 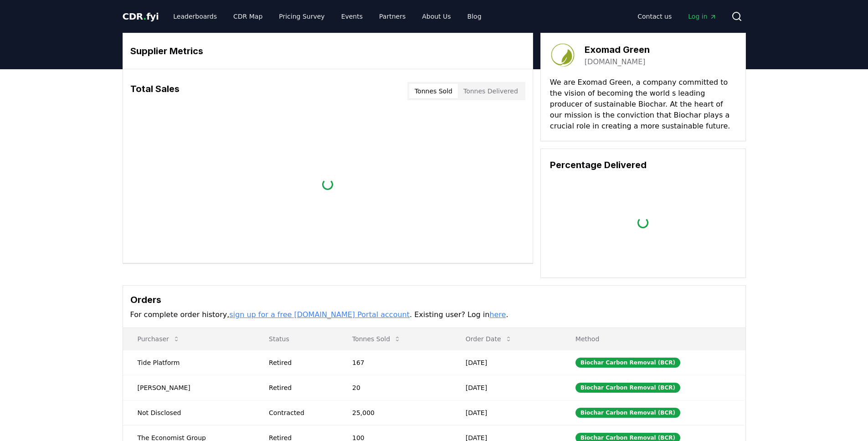 I want to click on td: 20, so click(x=394, y=387).